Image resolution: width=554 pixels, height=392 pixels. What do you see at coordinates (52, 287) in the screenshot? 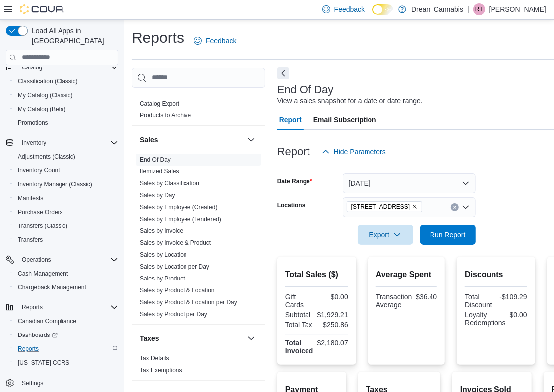
I see `a: Chargeback Management` at bounding box center [52, 287].